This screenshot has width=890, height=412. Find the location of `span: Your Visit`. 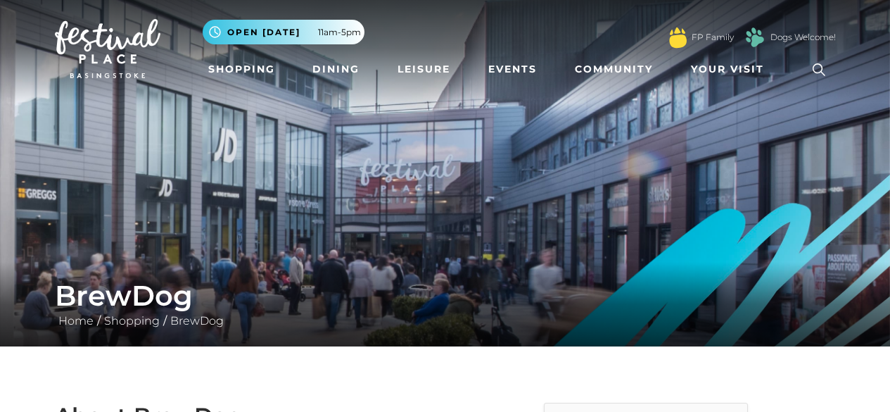

span: Your Visit is located at coordinates (727, 69).